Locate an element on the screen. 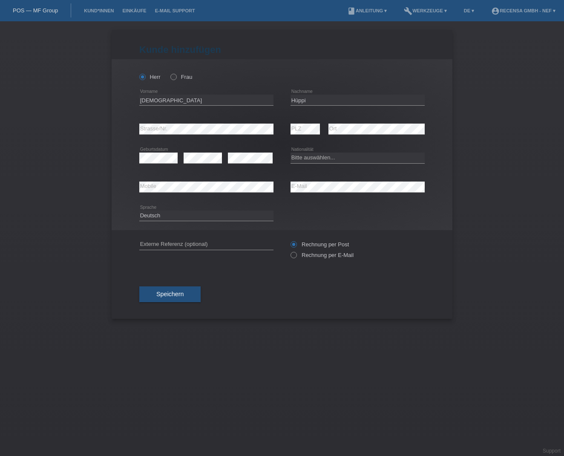 The width and height of the screenshot is (564, 456). input: Frau is located at coordinates (173, 76).